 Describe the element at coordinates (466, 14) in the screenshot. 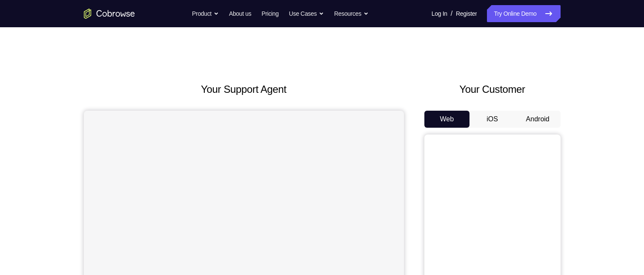

I see `a: Register` at that location.